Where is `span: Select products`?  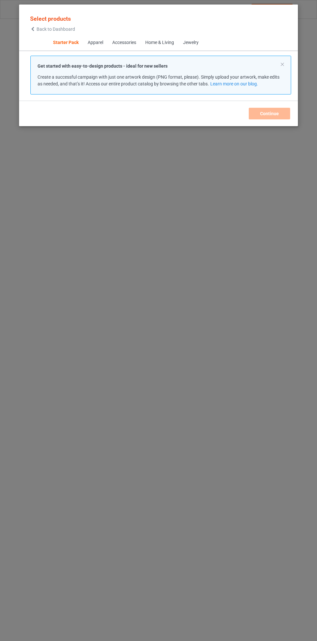 span: Select products is located at coordinates (50, 18).